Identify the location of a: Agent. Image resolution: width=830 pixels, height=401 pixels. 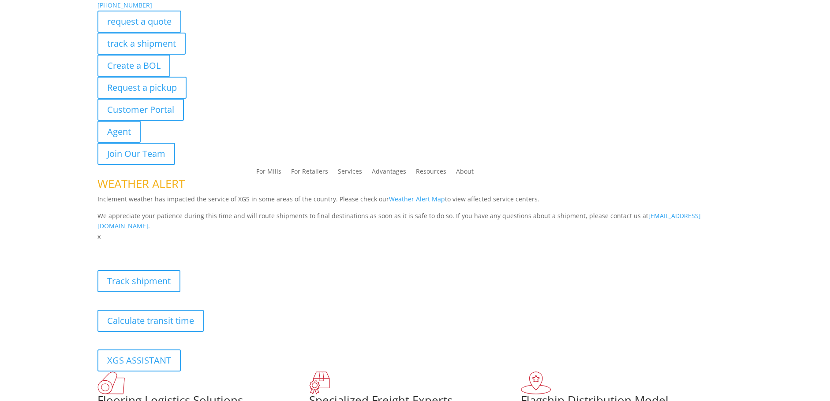
(119, 132).